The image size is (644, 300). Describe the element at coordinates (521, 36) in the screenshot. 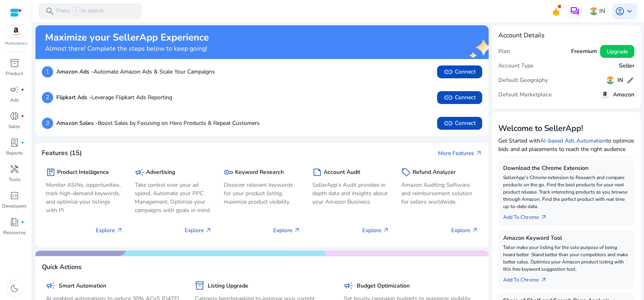

I see `h4: Account Details` at that location.